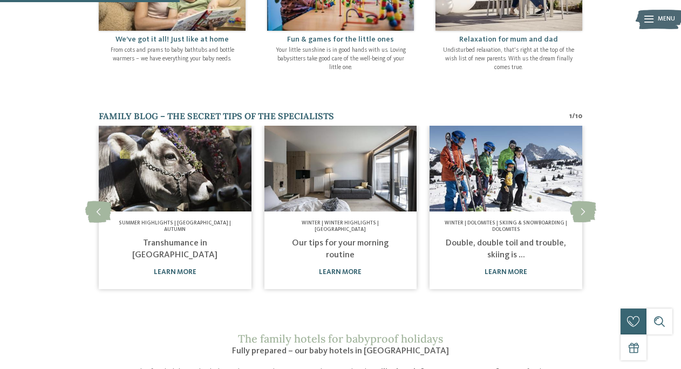 The image size is (681, 369). Describe the element at coordinates (340, 39) in the screenshot. I see `span: Fun & games for the little ones` at that location.